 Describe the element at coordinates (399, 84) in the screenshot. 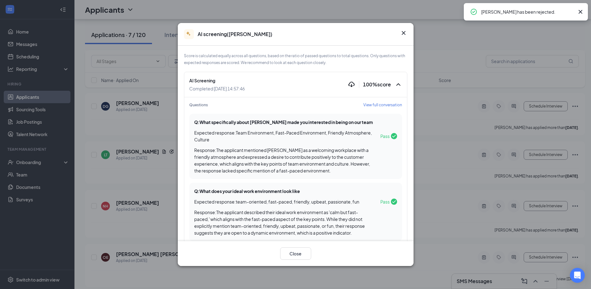

I see `svg: ChevronUp` at that location.